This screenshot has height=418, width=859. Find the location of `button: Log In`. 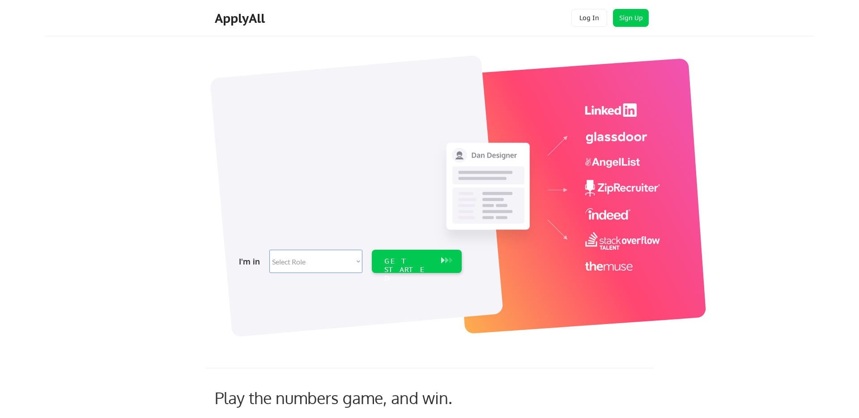

button: Log In is located at coordinates (589, 18).